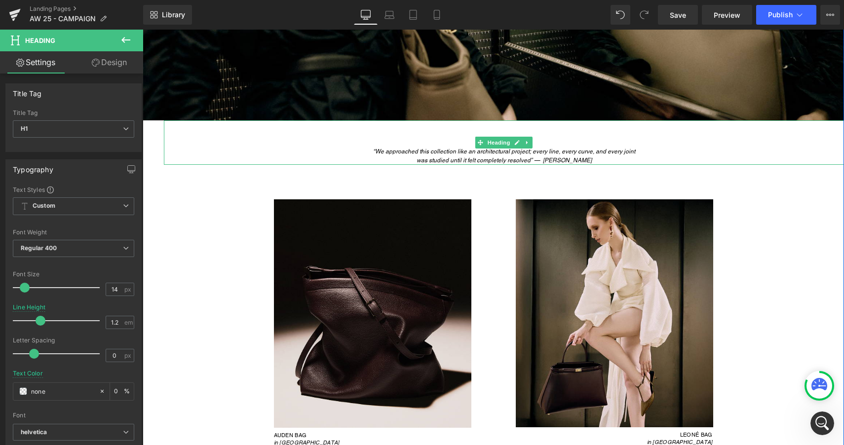 This screenshot has width=844, height=445. Describe the element at coordinates (678, 15) in the screenshot. I see `span: Save` at that location.